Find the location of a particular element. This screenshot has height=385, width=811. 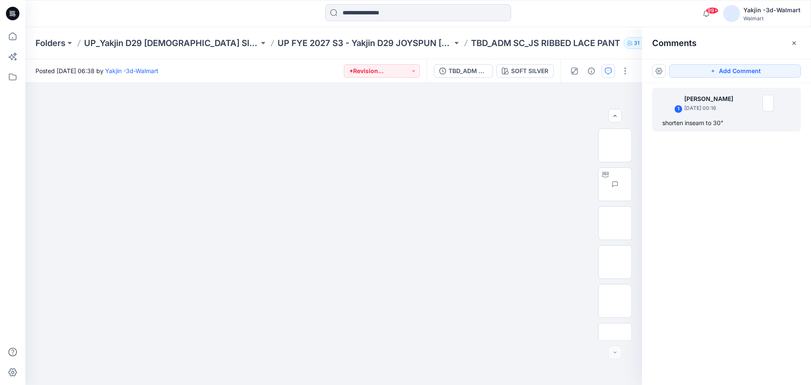

div: SOFT SILVER is located at coordinates (530, 71).